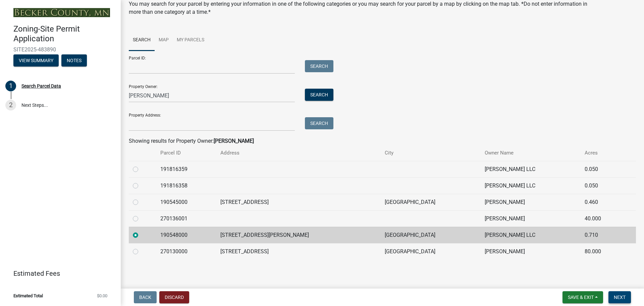 The width and height of the screenshot is (644, 306). What do you see at coordinates (602, 235) in the screenshot?
I see `td: 0.710` at bounding box center [602, 235].